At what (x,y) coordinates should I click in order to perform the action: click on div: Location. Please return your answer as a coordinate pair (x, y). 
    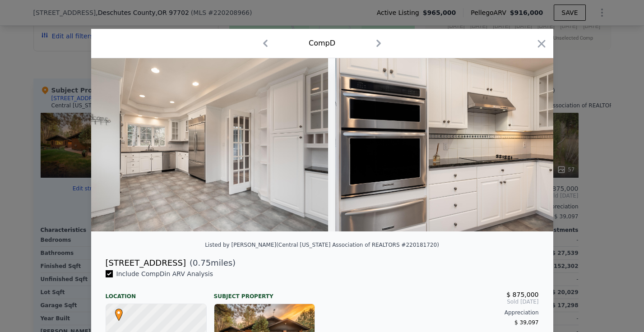
    Looking at the image, I should click on (156, 293).